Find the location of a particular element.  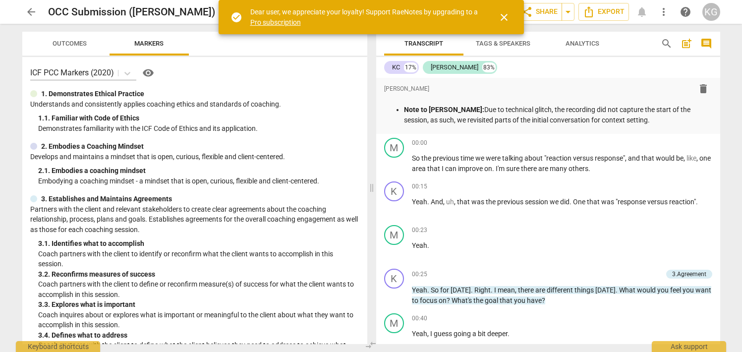

span: 00:40 is located at coordinates (419, 318).